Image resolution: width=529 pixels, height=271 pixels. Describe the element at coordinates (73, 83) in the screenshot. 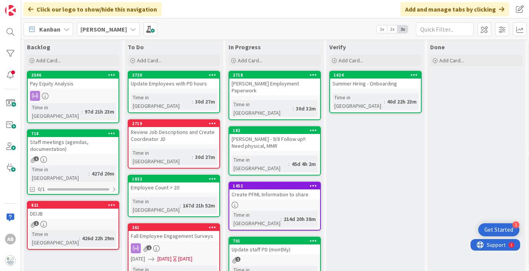

I see `div: Pay Equity Analysis` at that location.